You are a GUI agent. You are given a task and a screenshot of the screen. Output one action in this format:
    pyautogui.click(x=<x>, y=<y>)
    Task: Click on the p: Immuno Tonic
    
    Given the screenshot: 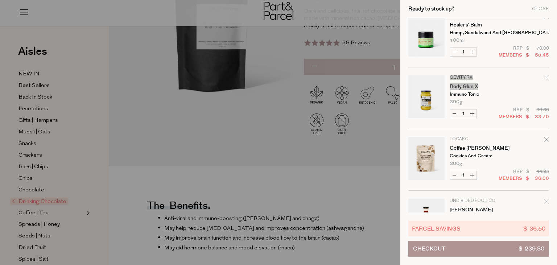 What is the action you would take?
    pyautogui.click(x=477, y=94)
    